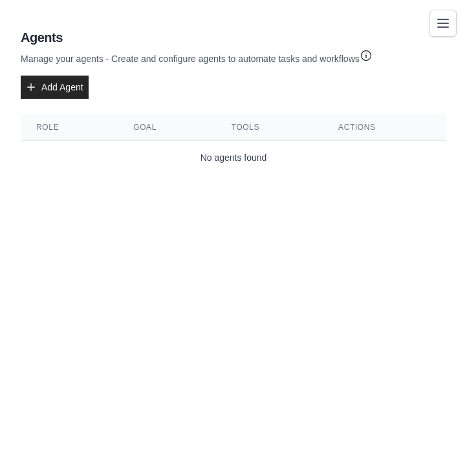 The width and height of the screenshot is (467, 476). I want to click on th: Role, so click(69, 127).